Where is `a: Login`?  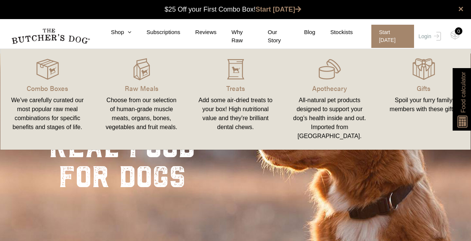
a: Login is located at coordinates (429, 36).